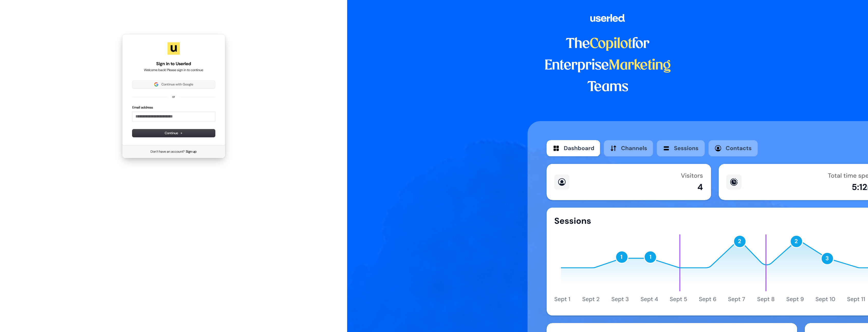  I want to click on span: Continue, so click(174, 133).